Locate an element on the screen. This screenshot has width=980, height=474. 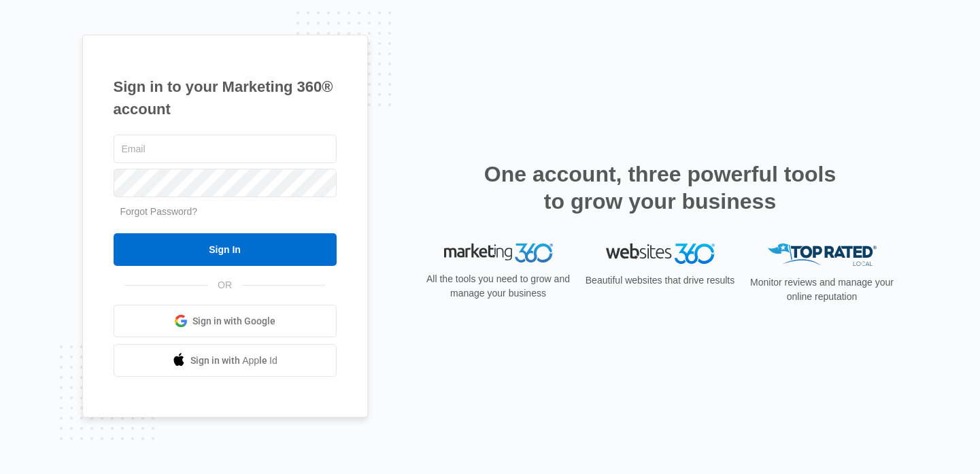
img: Top Rated Local is located at coordinates (822, 254).